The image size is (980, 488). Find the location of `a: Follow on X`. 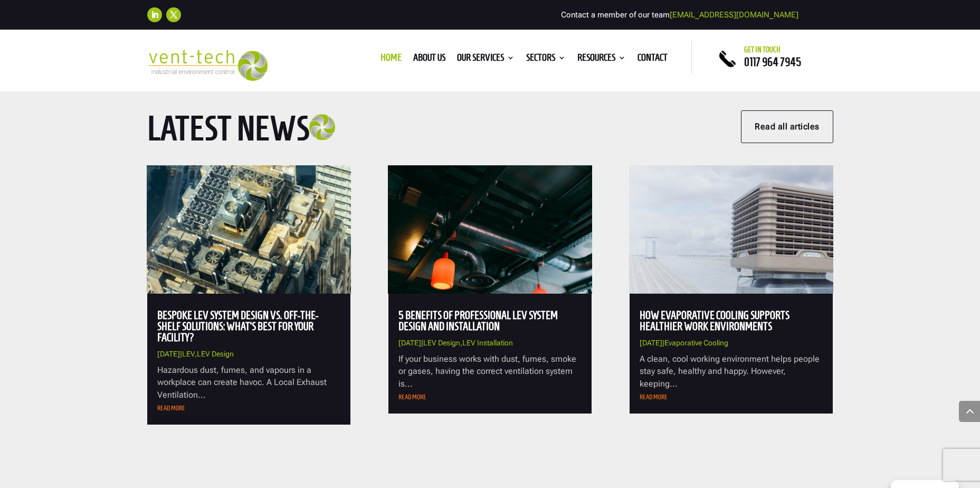

a: Follow on X is located at coordinates (173, 15).